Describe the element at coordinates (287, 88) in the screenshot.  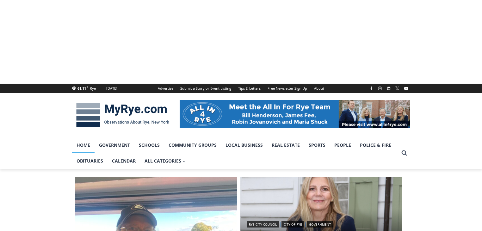
I see `a: Free Newsletter Sign Up` at that location.